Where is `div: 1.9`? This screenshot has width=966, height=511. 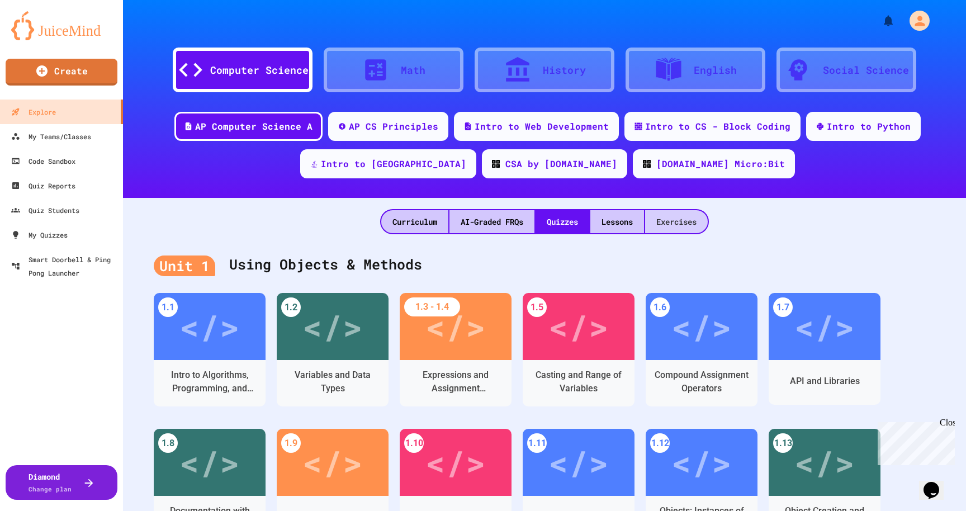 div: 1.9 is located at coordinates (291, 443).